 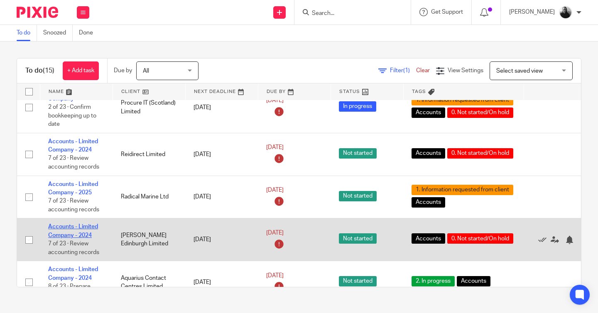 What do you see at coordinates (349, 14) in the screenshot?
I see `input: Search` at bounding box center [349, 14].